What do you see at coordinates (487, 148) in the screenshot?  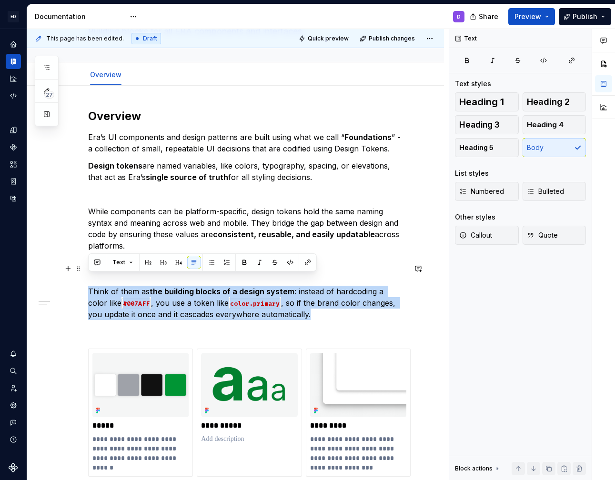 I see `button: Heading 5` at bounding box center [487, 148].